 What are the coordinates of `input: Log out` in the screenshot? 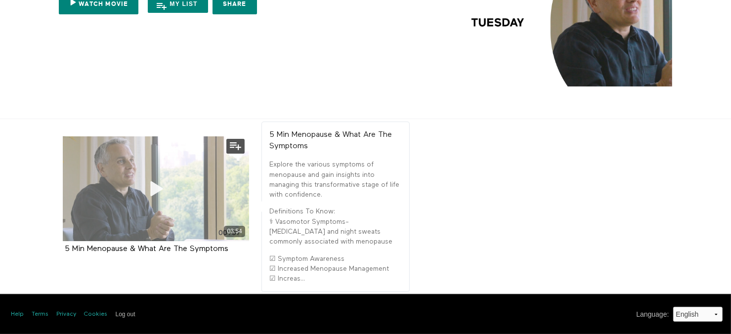 It's located at (126, 314).